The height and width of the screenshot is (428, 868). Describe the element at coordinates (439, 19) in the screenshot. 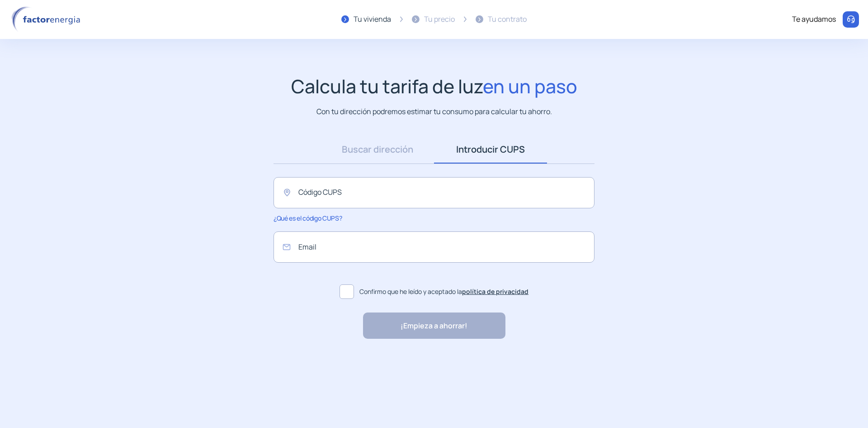

I see `div: Tu precio` at that location.